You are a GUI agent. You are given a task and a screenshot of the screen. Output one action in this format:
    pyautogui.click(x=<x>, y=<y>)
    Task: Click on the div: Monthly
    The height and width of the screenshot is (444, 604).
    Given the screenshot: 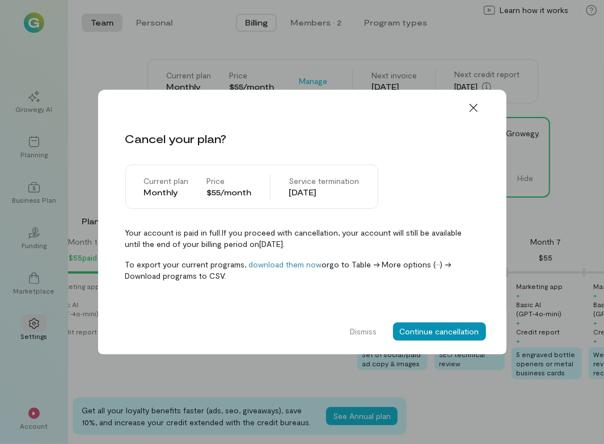 What is the action you would take?
    pyautogui.click(x=166, y=192)
    